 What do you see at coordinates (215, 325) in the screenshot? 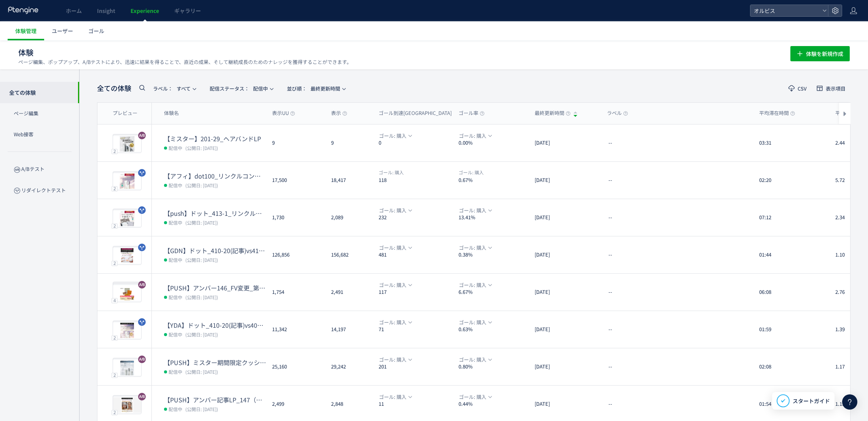
I see `dt: 【YDA】ドット_410-20(記事)vs407-25(アンケ)` at bounding box center [215, 325].